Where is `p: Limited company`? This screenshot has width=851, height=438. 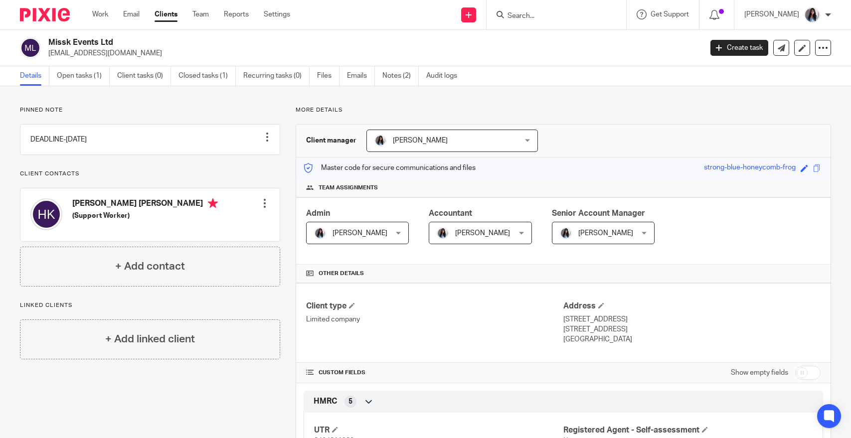 p: Limited company is located at coordinates (435, 319).